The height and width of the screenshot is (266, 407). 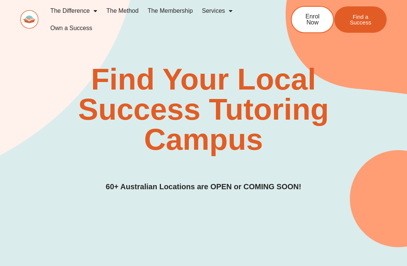 I want to click on span: Enrol Now, so click(x=312, y=20).